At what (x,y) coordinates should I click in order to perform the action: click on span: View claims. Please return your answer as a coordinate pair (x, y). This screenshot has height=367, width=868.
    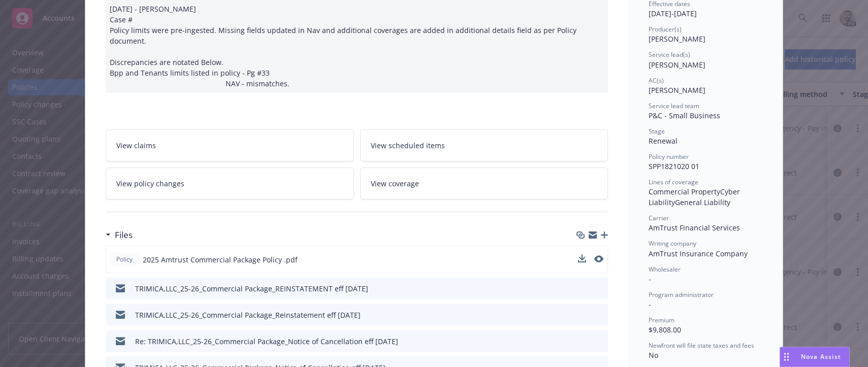
    Looking at the image, I should click on (136, 145).